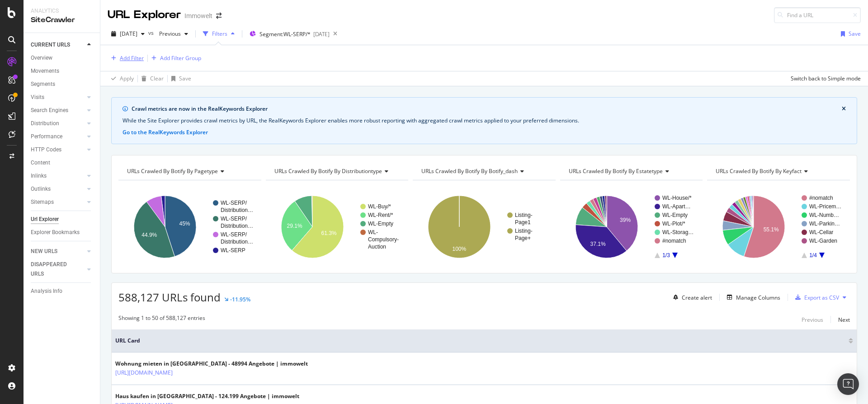  I want to click on text: Page1, so click(523, 222).